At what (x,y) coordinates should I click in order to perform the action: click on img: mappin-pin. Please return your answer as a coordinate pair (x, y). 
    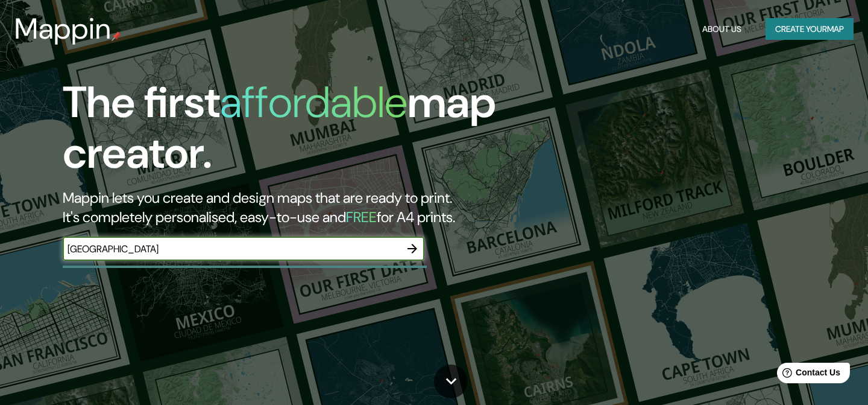
    Looking at the image, I should click on (116, 36).